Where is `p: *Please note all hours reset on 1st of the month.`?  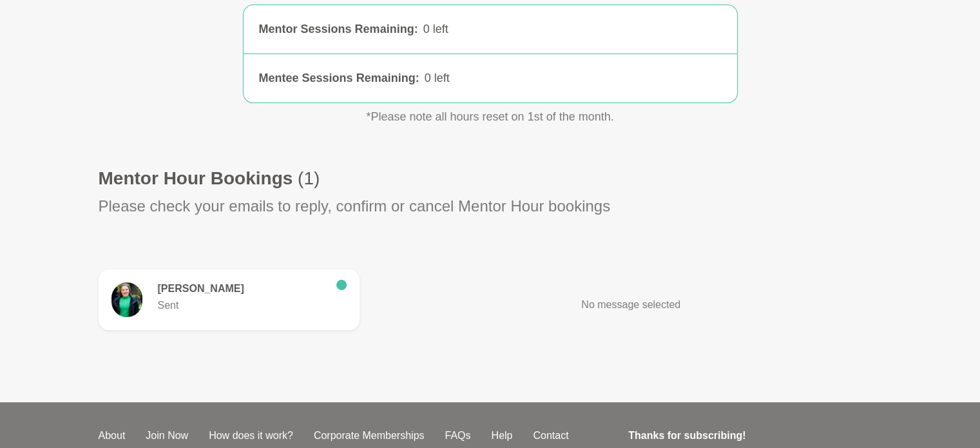 p: *Please note all hours reset on 1st of the month. is located at coordinates (490, 117).